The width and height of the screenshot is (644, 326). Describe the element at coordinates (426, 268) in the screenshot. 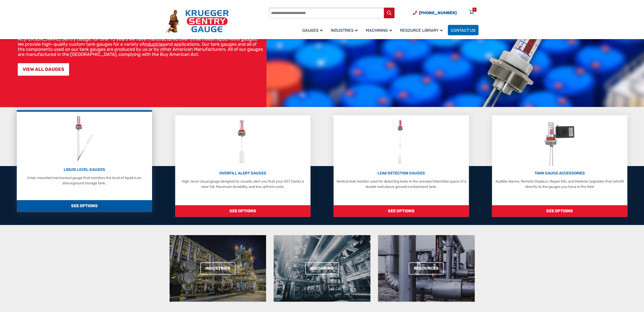

I see `a: Resources` at that location.